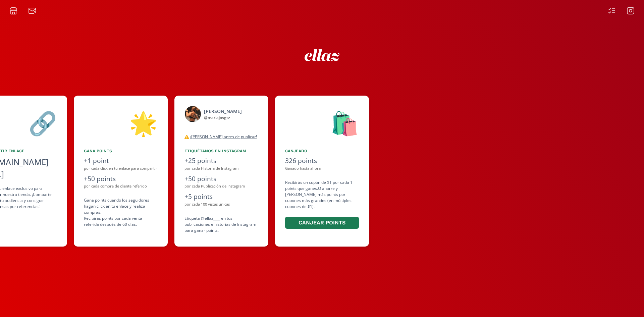  Describe the element at coordinates (221, 161) in the screenshot. I see `div: +25 points` at that location.